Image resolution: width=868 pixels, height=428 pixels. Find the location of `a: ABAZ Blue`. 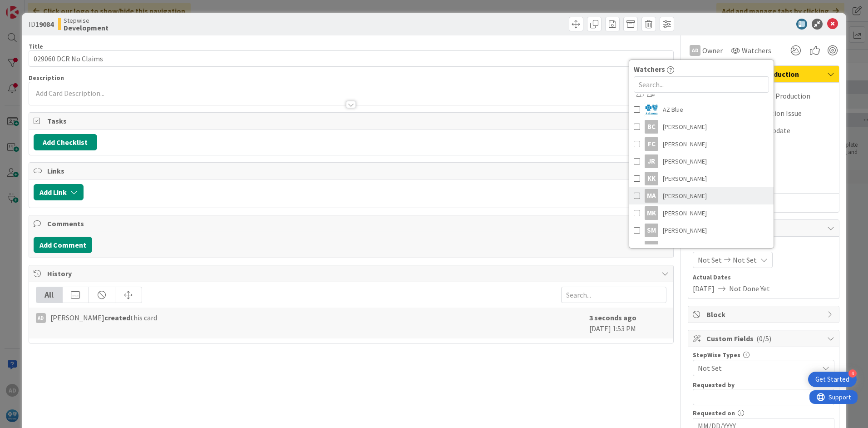

a: ABAZ Blue is located at coordinates (701, 109).